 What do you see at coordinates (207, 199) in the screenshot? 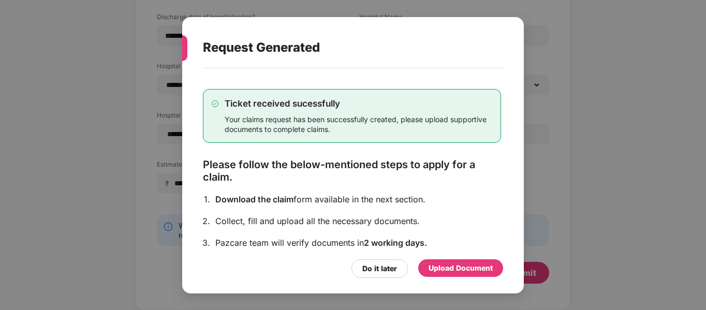
I see `div: 1.` at bounding box center [207, 199].